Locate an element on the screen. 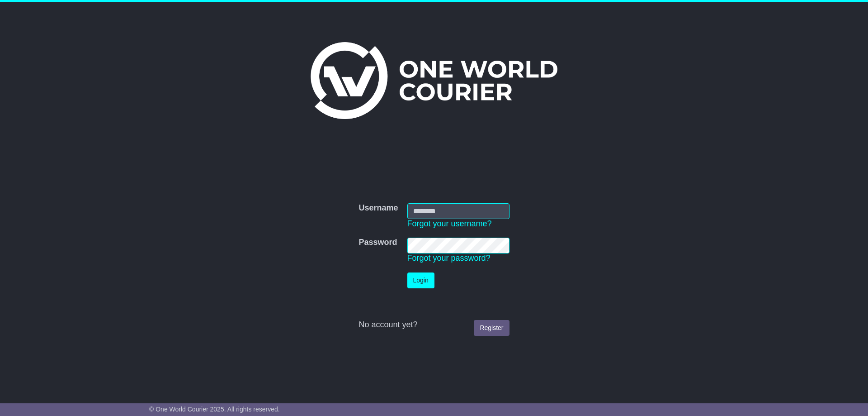 This screenshot has height=416, width=868. a: Forgot your password? is located at coordinates (449, 258).